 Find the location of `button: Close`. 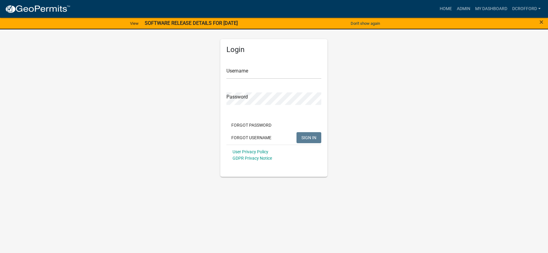

button: Close is located at coordinates (541, 22).